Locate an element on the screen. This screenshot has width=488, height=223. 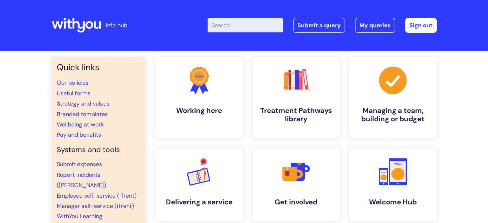
h4: Welcome Hub is located at coordinates (393, 202).